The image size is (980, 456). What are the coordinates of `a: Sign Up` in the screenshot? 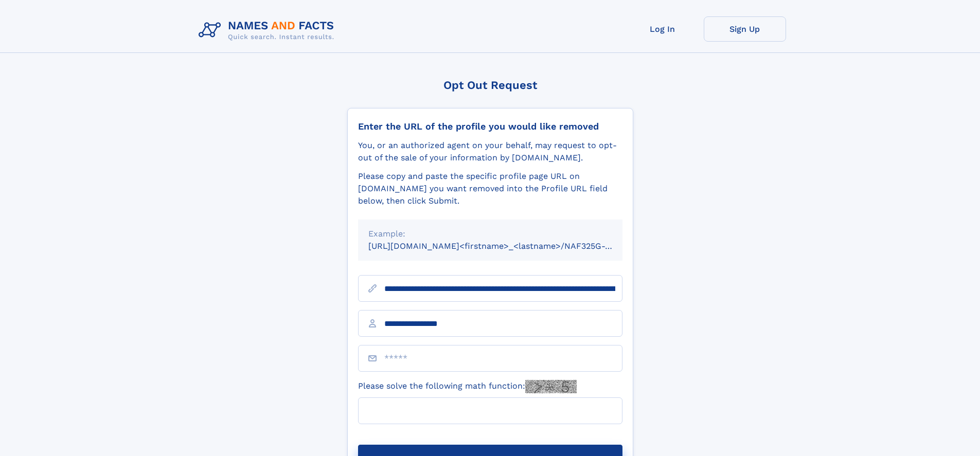 It's located at (745, 29).